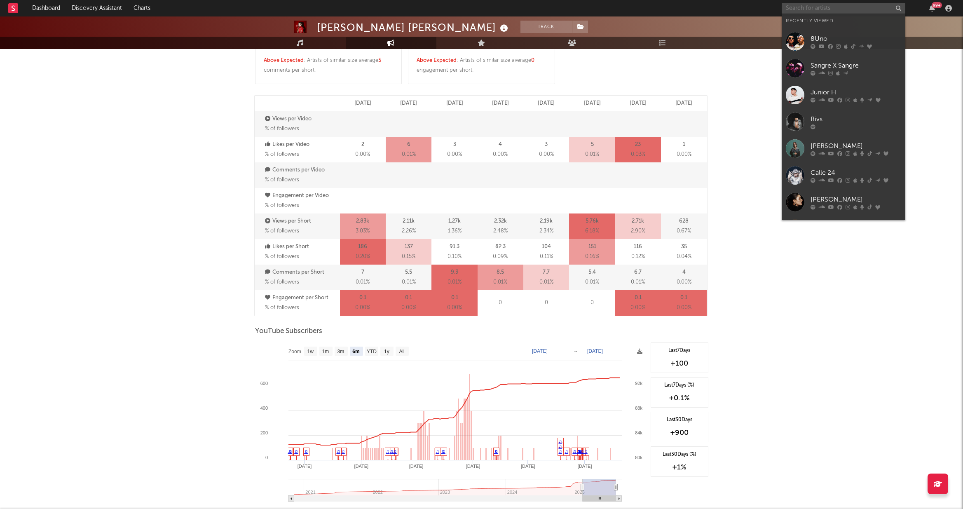  Describe the element at coordinates (455, 231) in the screenshot. I see `span: 1.36 %` at that location.